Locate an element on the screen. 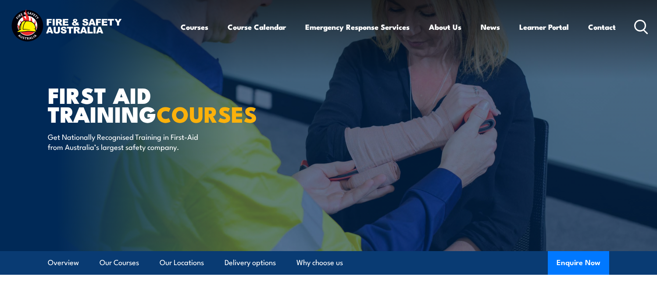 This screenshot has width=657, height=305. strong: COURSES is located at coordinates (207, 113).